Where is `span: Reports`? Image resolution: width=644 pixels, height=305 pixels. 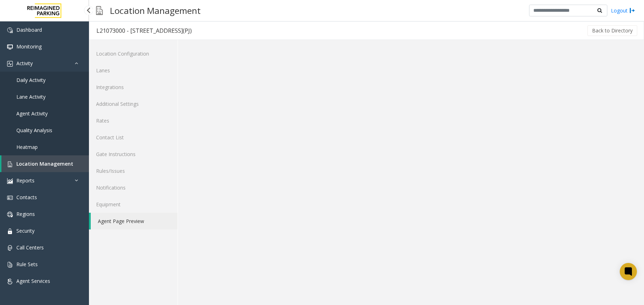
span: Reports is located at coordinates (25, 181).